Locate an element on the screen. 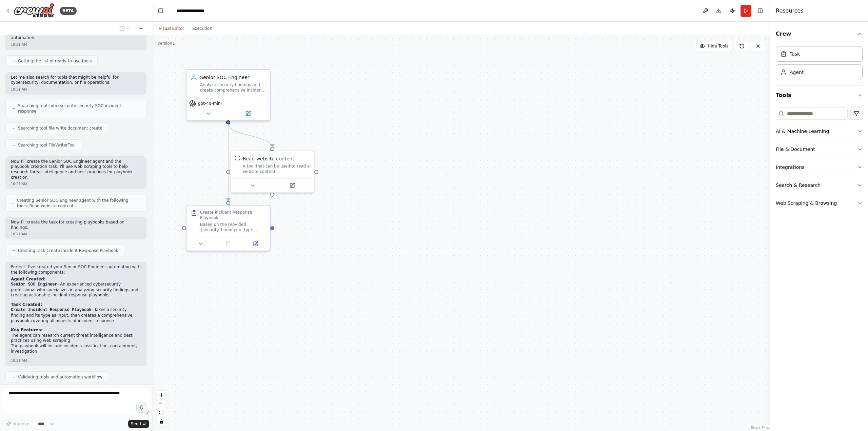 This screenshot has height=431, width=868. img: ScrapeWebsiteTool is located at coordinates (237, 158).